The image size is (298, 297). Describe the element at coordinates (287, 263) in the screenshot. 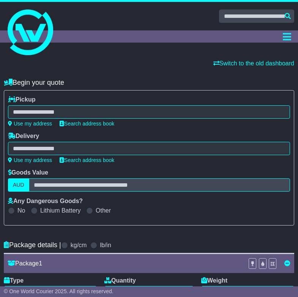

I see `a: Remove this item` at that location.